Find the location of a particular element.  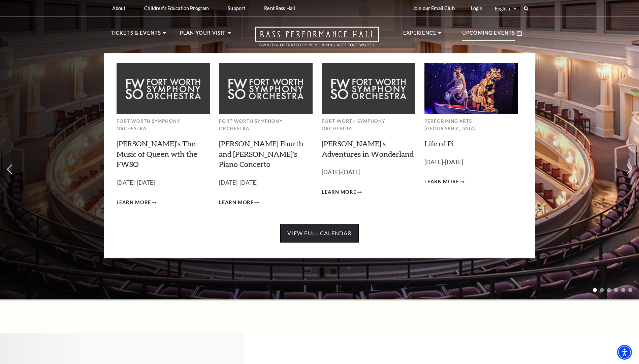

img: Performing Arts Fort Worth is located at coordinates (471, 88).